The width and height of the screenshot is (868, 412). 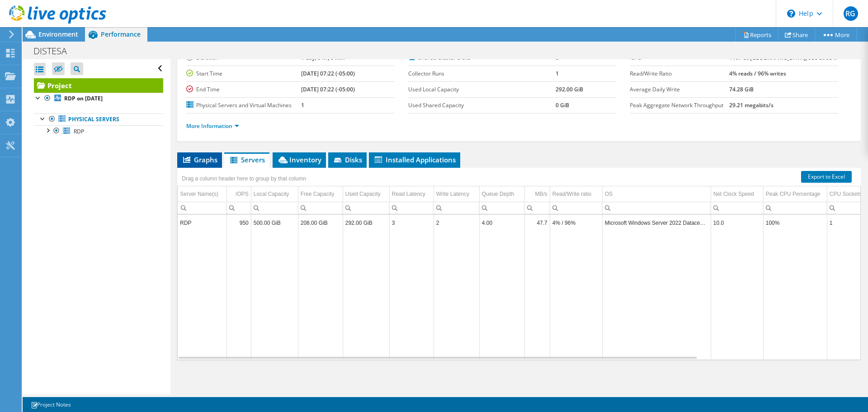 I want to click on label: Peak Aggregate Network Throughput, so click(x=679, y=106).